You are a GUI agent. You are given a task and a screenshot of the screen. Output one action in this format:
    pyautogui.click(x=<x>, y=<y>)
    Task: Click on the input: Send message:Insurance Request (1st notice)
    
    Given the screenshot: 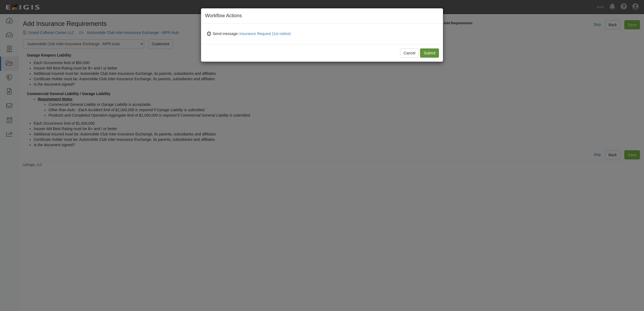 What is the action you would take?
    pyautogui.click(x=209, y=34)
    